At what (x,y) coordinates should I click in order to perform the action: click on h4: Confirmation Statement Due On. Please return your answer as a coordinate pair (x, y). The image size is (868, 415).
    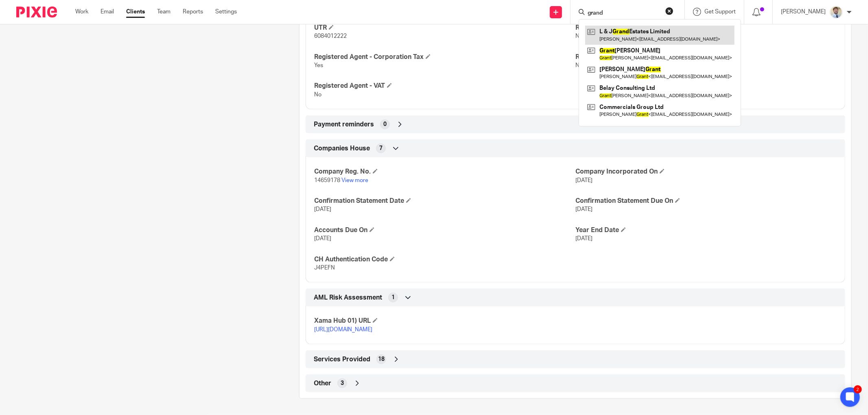
    Looking at the image, I should click on (707, 201).